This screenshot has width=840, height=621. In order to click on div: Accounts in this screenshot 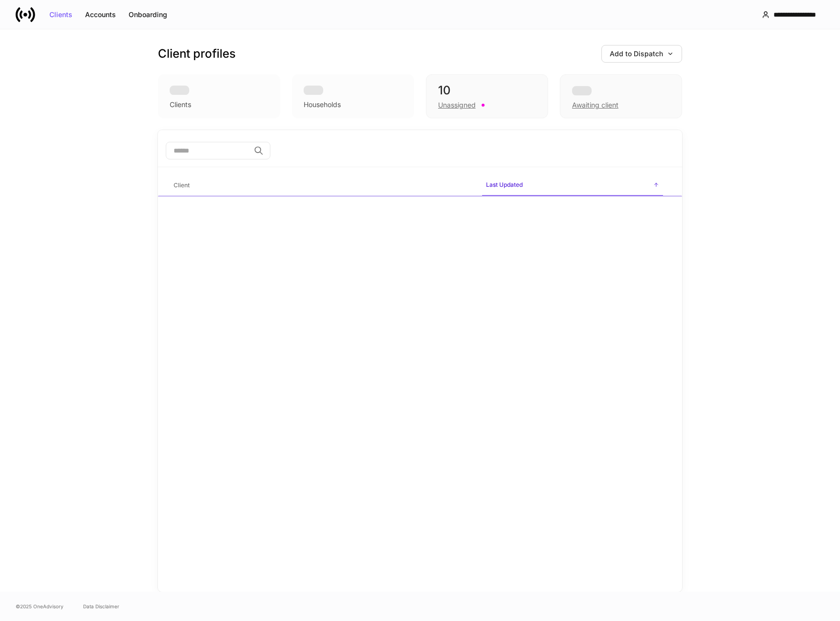, I will do `click(100, 15)`.